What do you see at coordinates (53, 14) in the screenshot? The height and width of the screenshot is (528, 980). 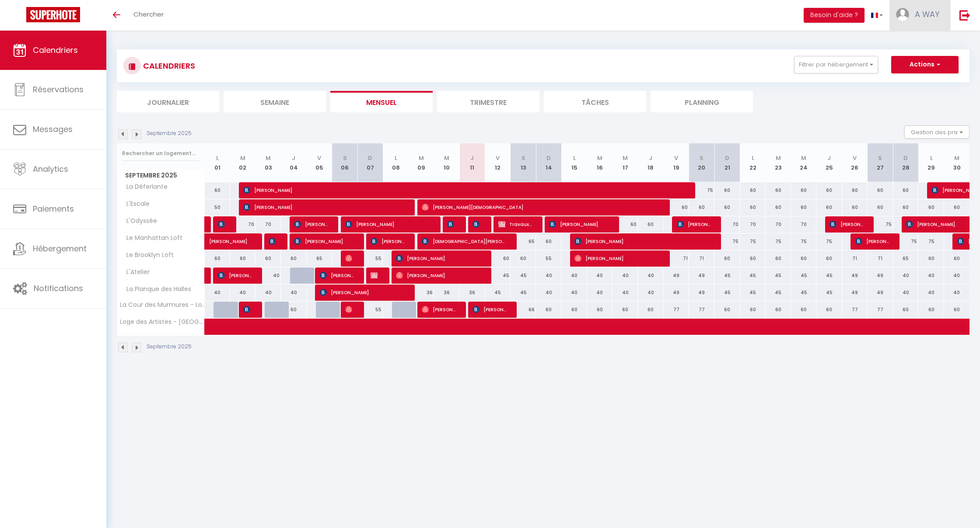 I see `img: Super Booking` at bounding box center [53, 14].